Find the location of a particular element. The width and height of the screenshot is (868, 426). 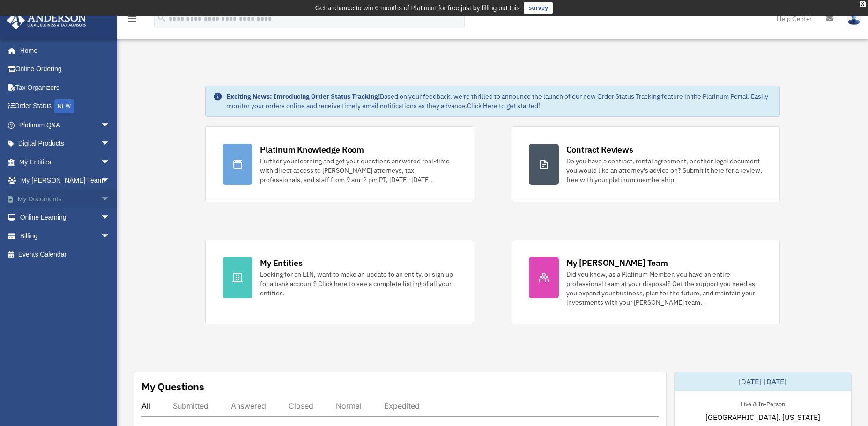

a: Order StatusNEW is located at coordinates (65, 107).